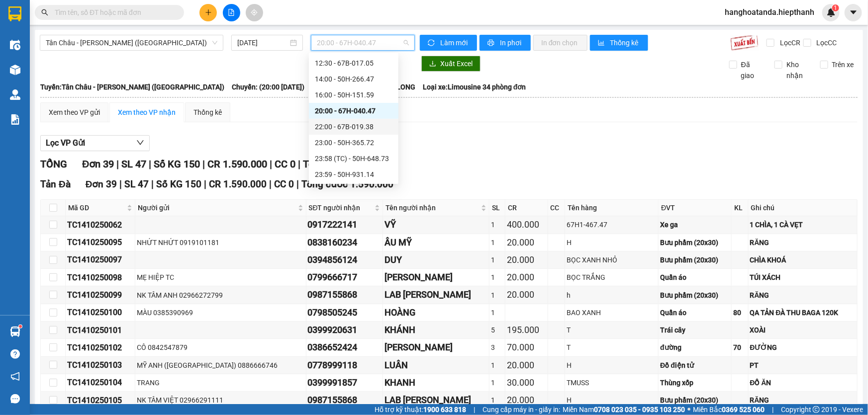  What do you see at coordinates (497, 208) in the screenshot?
I see `th: SL` at bounding box center [497, 208].